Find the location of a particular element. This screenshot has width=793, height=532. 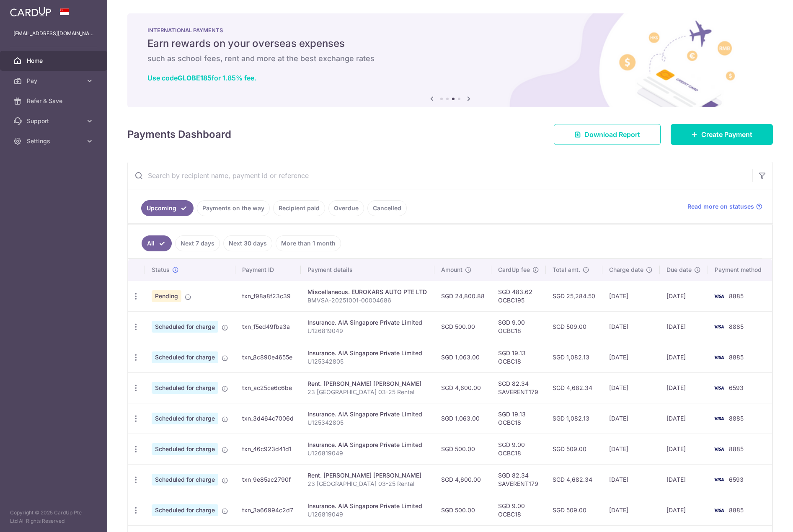

h4: Payments Dashboard is located at coordinates (179, 134).